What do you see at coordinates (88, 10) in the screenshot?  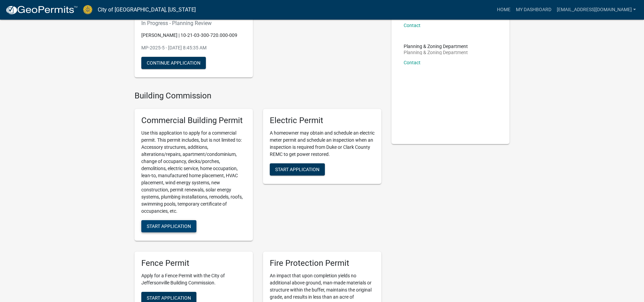 I see `img: City of Jeffersonville, Indiana` at bounding box center [88, 10].